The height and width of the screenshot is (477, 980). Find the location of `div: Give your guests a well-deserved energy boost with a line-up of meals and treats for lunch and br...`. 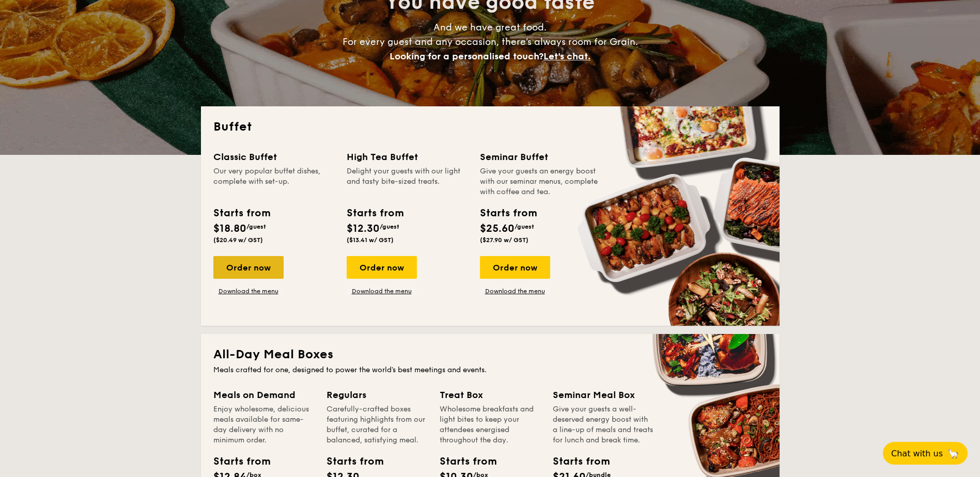

div: Give your guests a well-deserved energy boost with a line-up of meals and treats for lunch and br... is located at coordinates (603, 424).